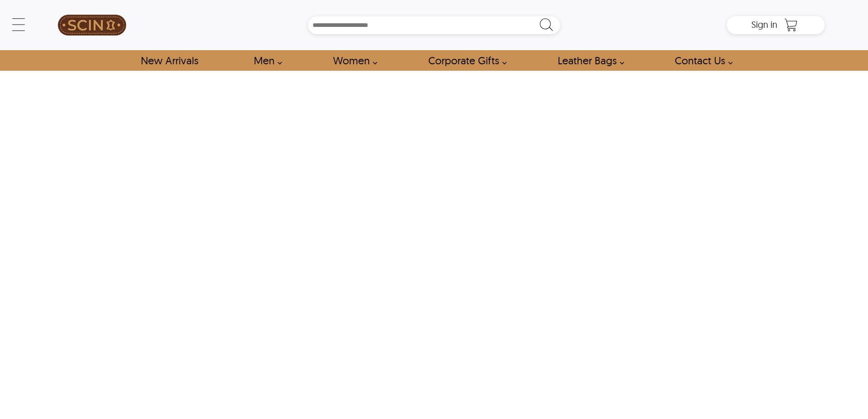 The height and width of the screenshot is (419, 868). Describe the element at coordinates (701, 60) in the screenshot. I see `a: contact-us` at that location.